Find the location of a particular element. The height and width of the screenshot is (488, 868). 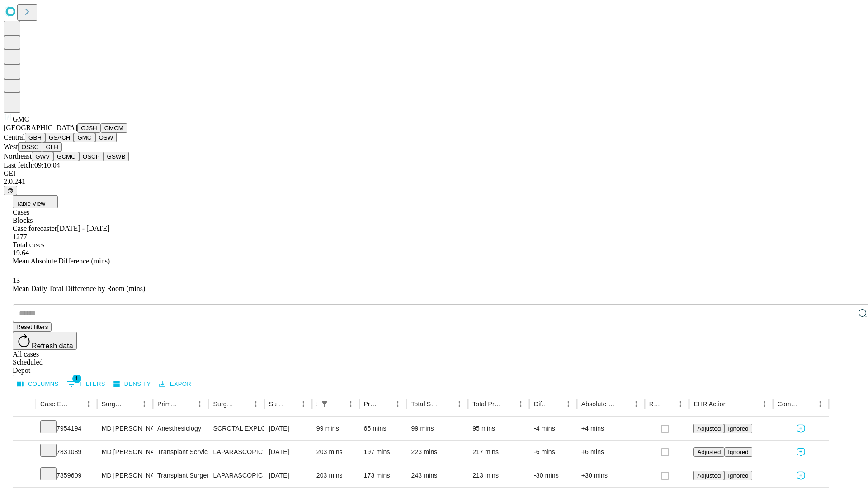

button: Select columns is located at coordinates (38, 384).